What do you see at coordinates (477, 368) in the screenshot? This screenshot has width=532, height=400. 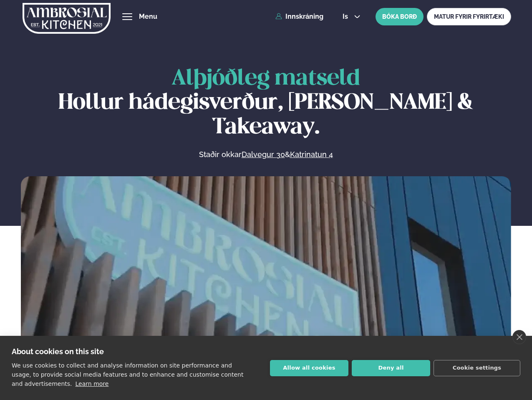 I see `button: Cookie settings` at bounding box center [477, 368].